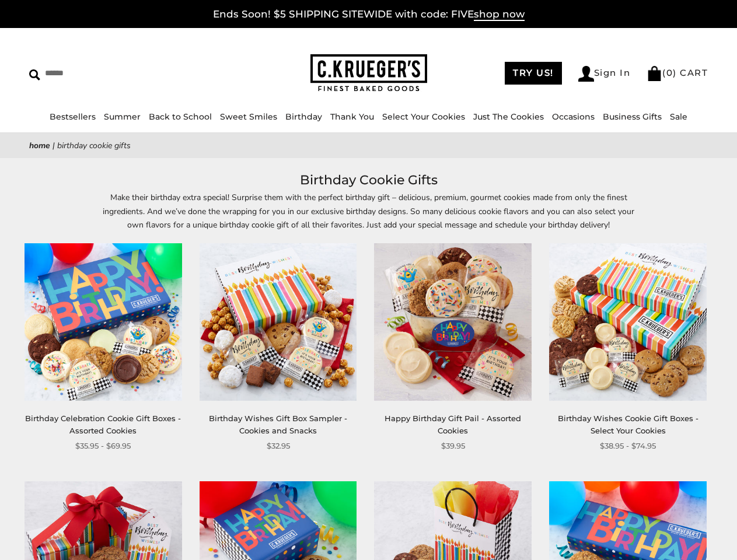 The height and width of the screenshot is (560, 737). I want to click on span: $39.95, so click(453, 446).